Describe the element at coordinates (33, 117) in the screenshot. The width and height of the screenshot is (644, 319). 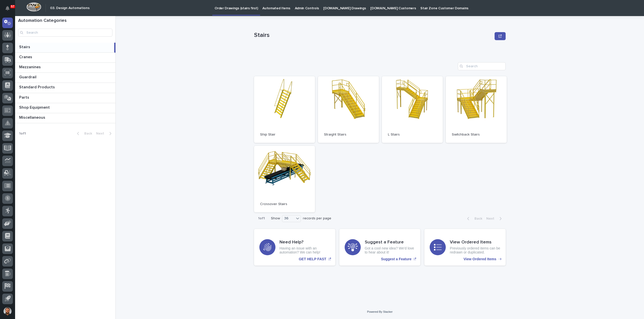
I see `p: Miscellaneous` at that location.